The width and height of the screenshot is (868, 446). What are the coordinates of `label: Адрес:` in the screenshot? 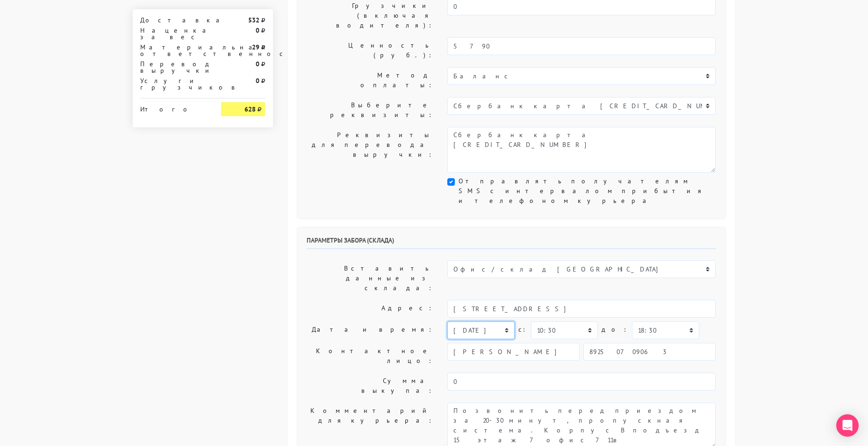 It's located at (370, 309).